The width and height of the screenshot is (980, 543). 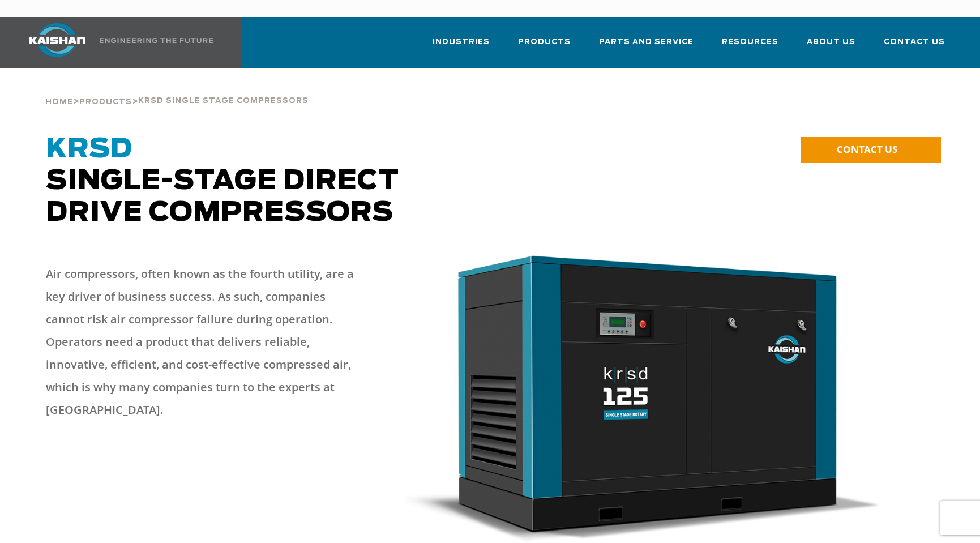 I want to click on a: Industries, so click(x=461, y=47).